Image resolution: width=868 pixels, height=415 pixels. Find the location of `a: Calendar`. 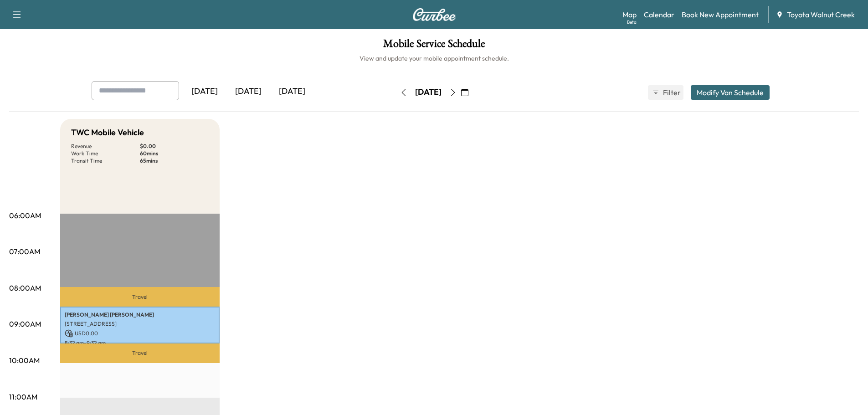

a: Calendar is located at coordinates (659, 15).